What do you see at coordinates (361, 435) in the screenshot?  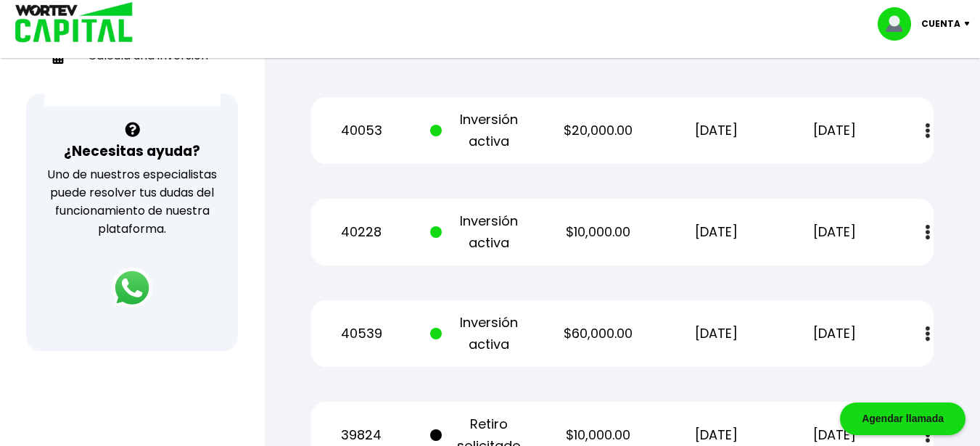 I see `p: 39824` at bounding box center [361, 435].